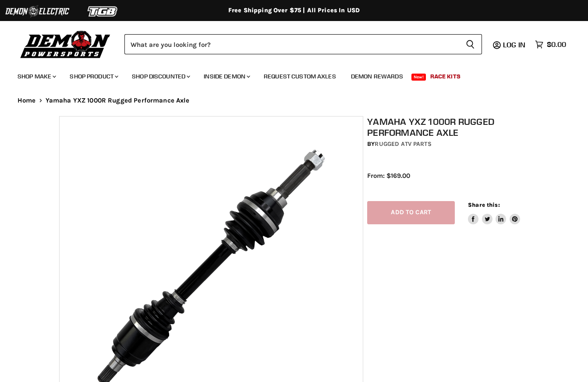  I want to click on a: Log in, so click(515, 45).